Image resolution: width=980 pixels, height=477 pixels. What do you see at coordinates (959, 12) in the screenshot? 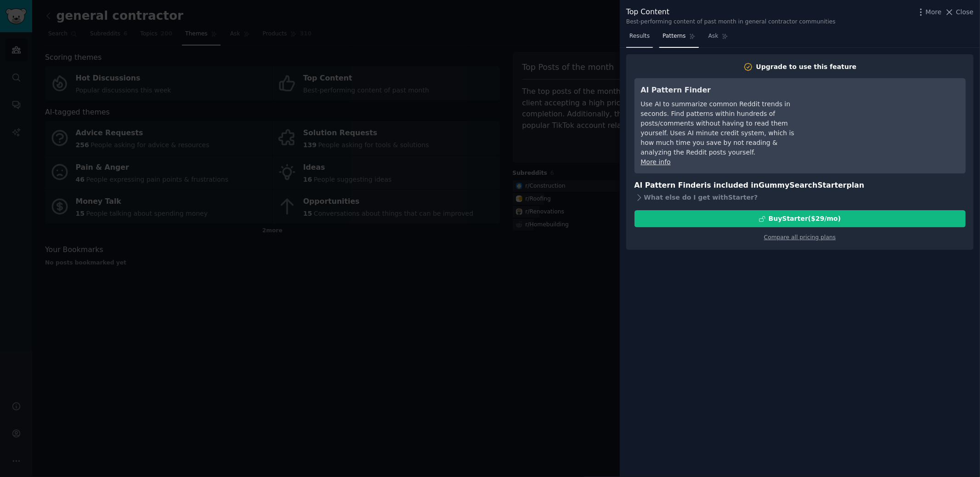
I see `button: Close` at bounding box center [959, 12].